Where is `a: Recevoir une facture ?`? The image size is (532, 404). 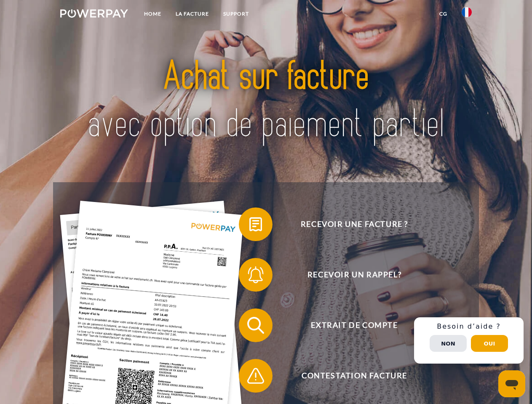 a: Recevoir une facture ? is located at coordinates (348, 224).